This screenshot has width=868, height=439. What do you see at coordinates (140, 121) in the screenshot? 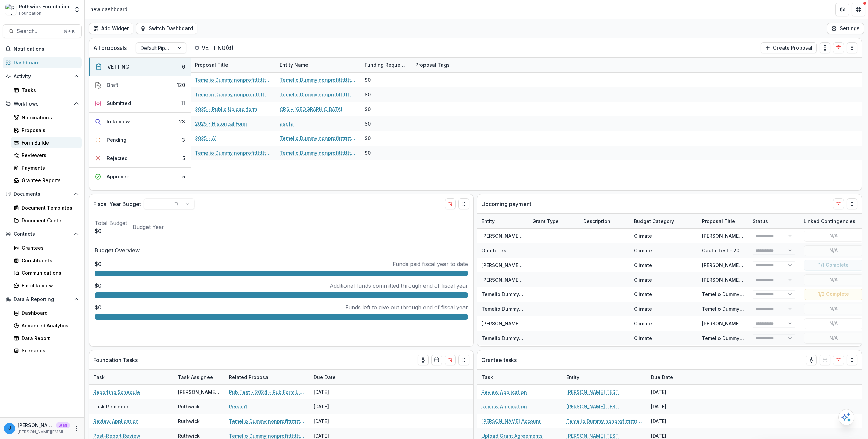
I see `button: In Review23` at bounding box center [140, 121].